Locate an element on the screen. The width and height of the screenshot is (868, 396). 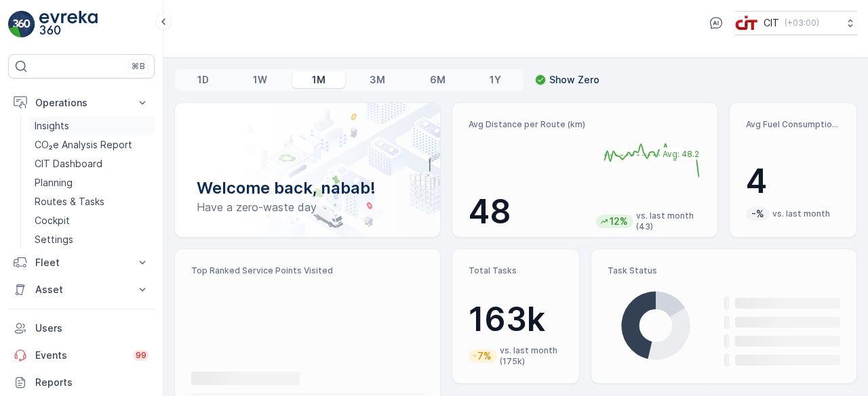
p: CO₂e Analysis Report is located at coordinates (83, 145).